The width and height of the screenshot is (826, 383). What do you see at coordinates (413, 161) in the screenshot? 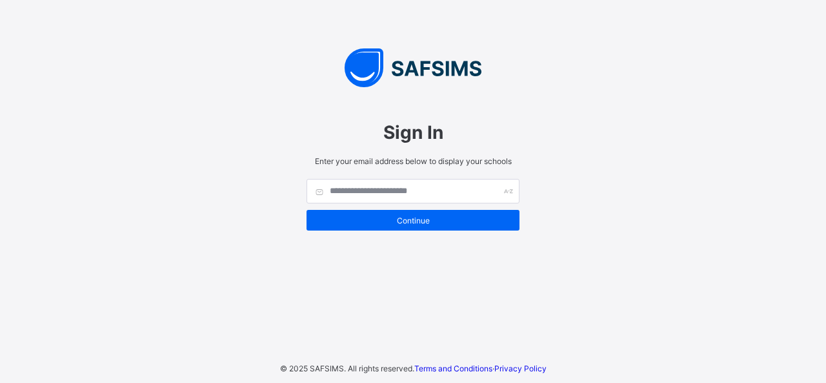
I see `span: Enter your email address below to display your schools` at bounding box center [413, 161].